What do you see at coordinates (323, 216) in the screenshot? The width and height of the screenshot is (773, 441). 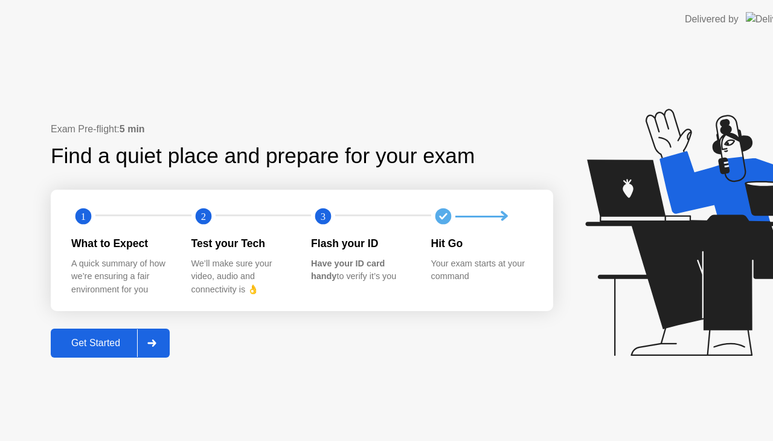 I see `text: 3` at bounding box center [323, 216].